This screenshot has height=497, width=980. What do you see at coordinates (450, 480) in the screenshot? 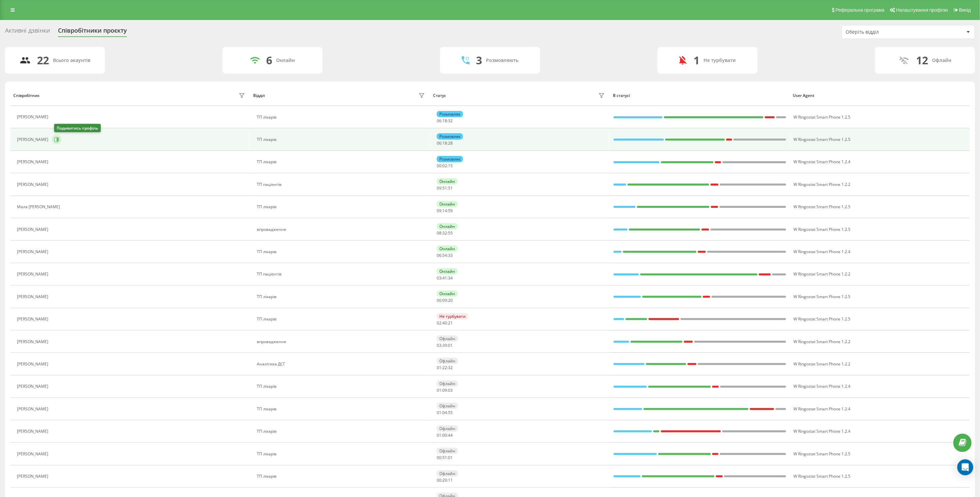
I see `span: 11` at bounding box center [450, 480].